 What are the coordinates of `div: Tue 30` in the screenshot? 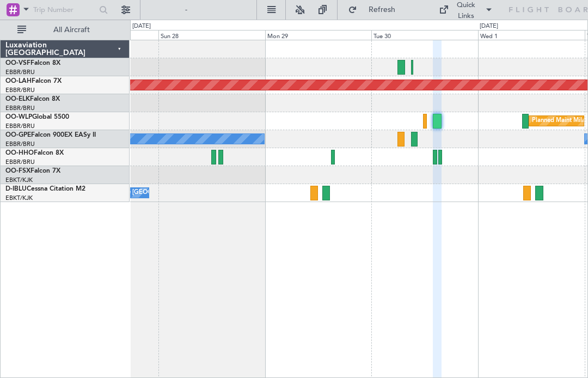 It's located at (425, 35).